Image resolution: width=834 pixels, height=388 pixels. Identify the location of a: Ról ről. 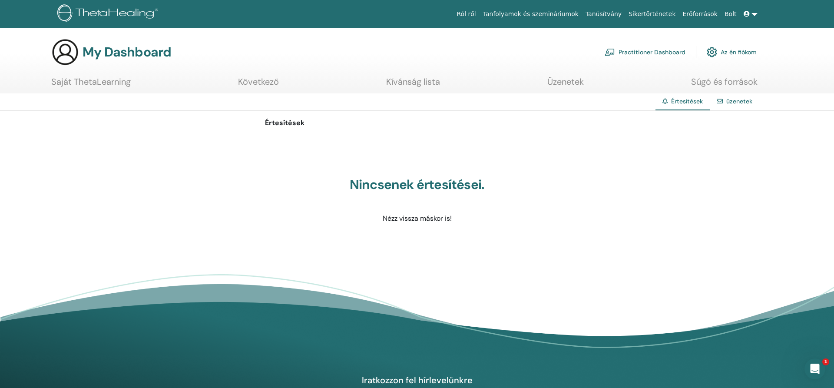
(467, 14).